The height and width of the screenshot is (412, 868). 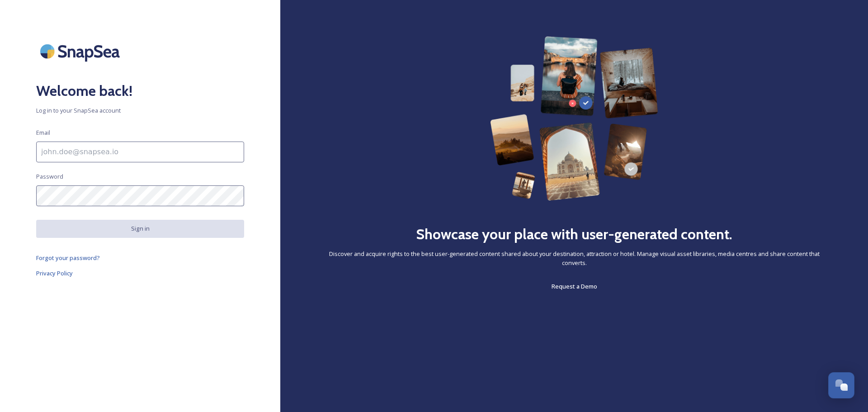 I want to click on span: Password, so click(x=50, y=177).